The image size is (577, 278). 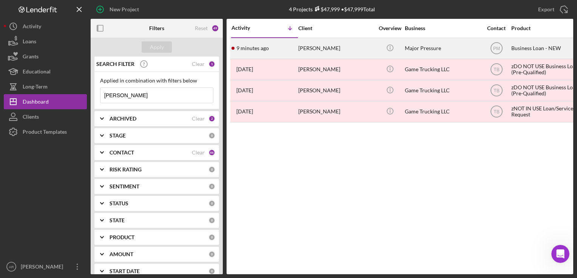 What do you see at coordinates (124, 187) in the screenshot?
I see `b: SENTIMENT` at bounding box center [124, 187].